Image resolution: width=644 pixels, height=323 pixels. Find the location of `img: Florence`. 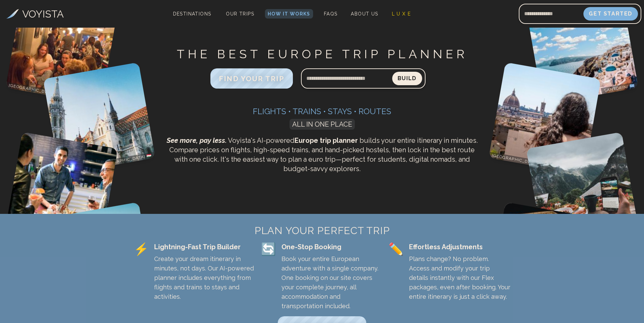

img: Florence is located at coordinates (545, 118).